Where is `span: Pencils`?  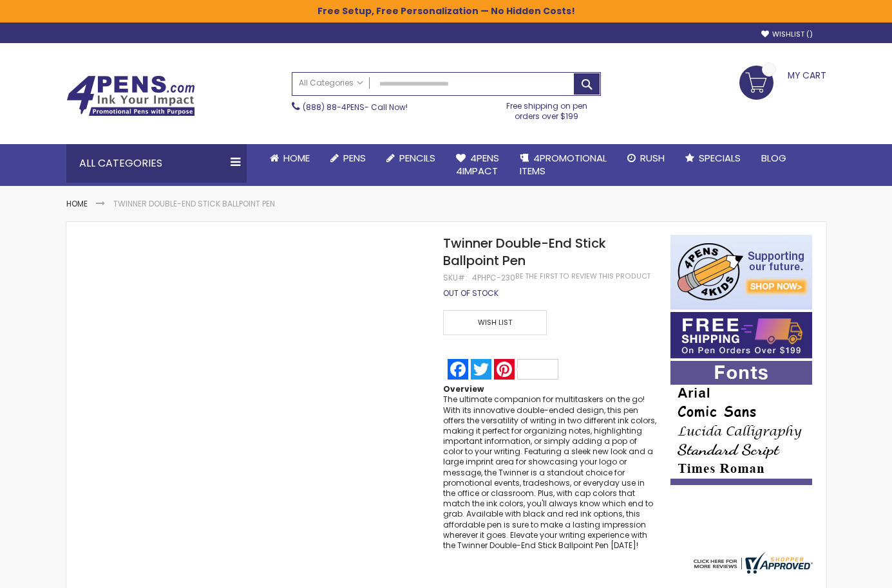
span: Pencils is located at coordinates (417, 158).